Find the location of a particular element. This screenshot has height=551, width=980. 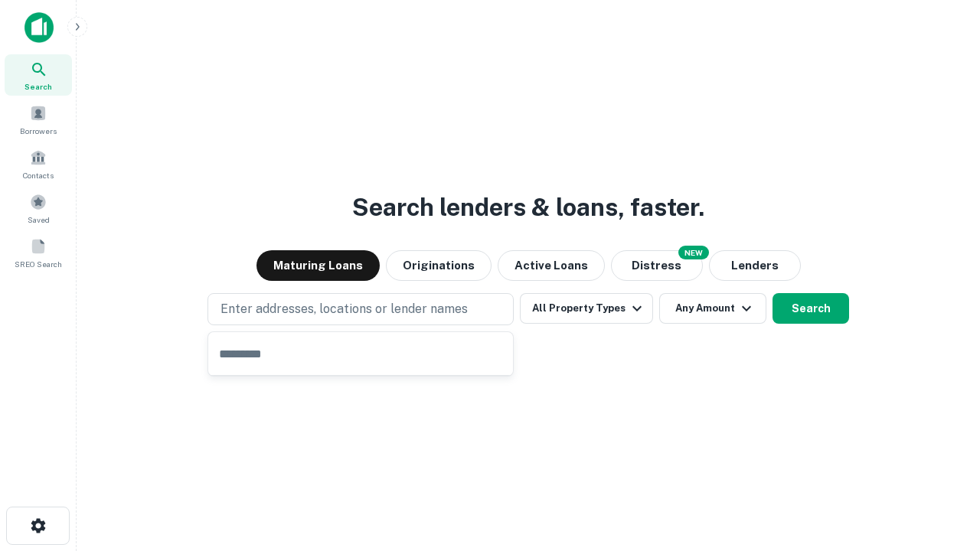

a: Borrowers is located at coordinates (38, 119).